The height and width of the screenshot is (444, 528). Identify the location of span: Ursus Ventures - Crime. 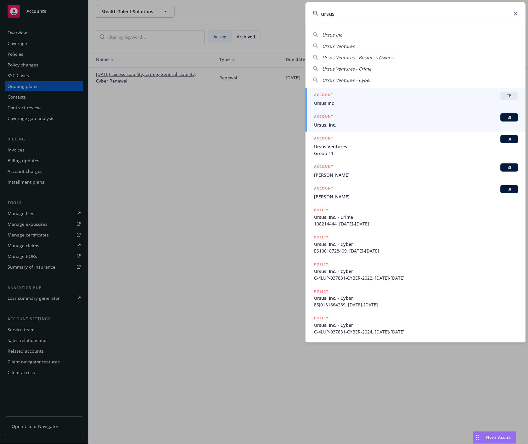
(347, 69).